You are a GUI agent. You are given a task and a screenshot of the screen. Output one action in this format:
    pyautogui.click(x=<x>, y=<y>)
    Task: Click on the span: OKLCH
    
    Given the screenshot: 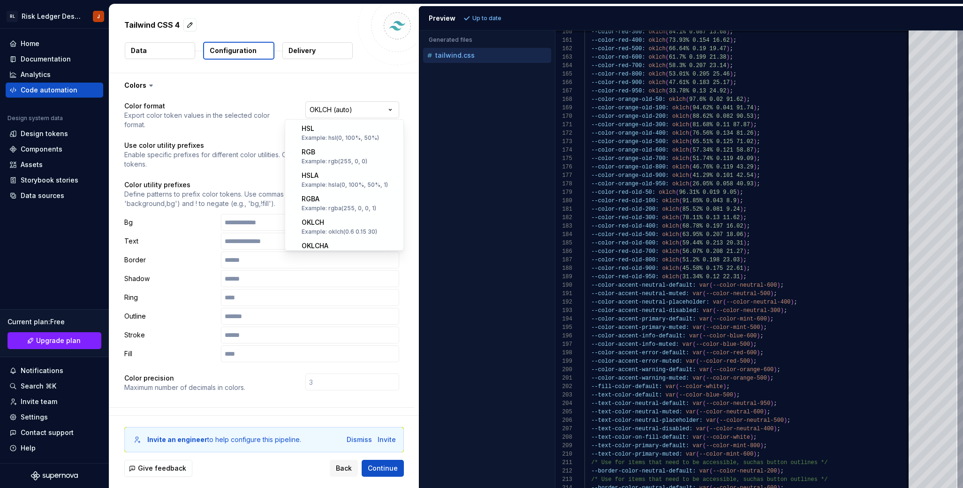 What is the action you would take?
    pyautogui.click(x=313, y=222)
    